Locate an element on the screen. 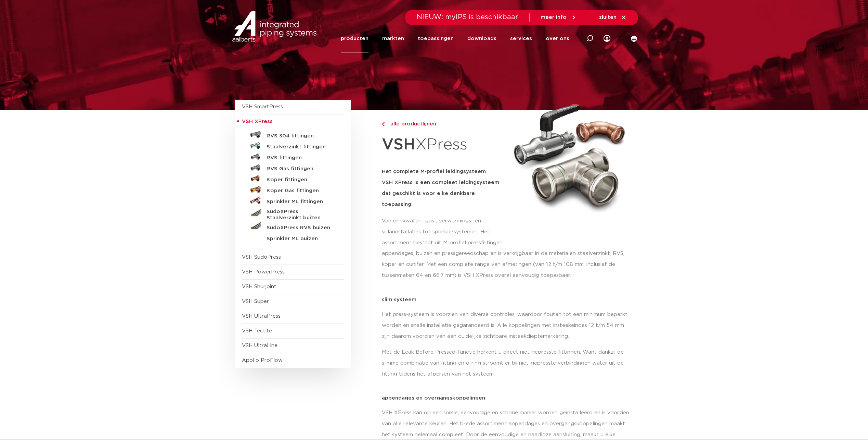 The width and height of the screenshot is (868, 440). a: meer info is located at coordinates (559, 17).